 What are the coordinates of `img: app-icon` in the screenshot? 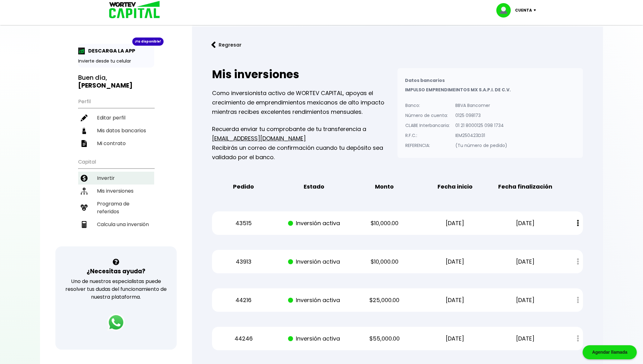 It's located at (82, 51).